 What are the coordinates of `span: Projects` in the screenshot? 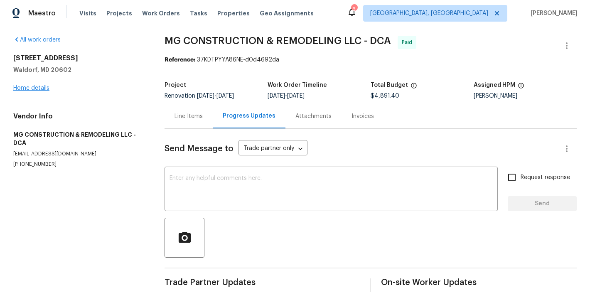 It's located at (119, 13).